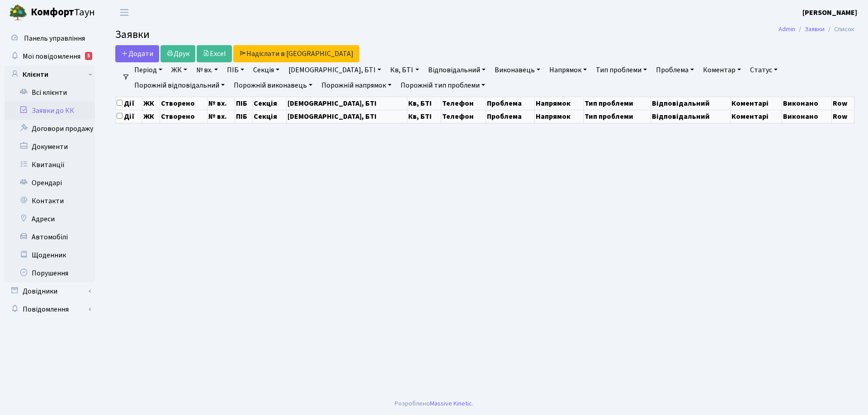  What do you see at coordinates (178, 54) in the screenshot?
I see `a: Друк` at bounding box center [178, 54].